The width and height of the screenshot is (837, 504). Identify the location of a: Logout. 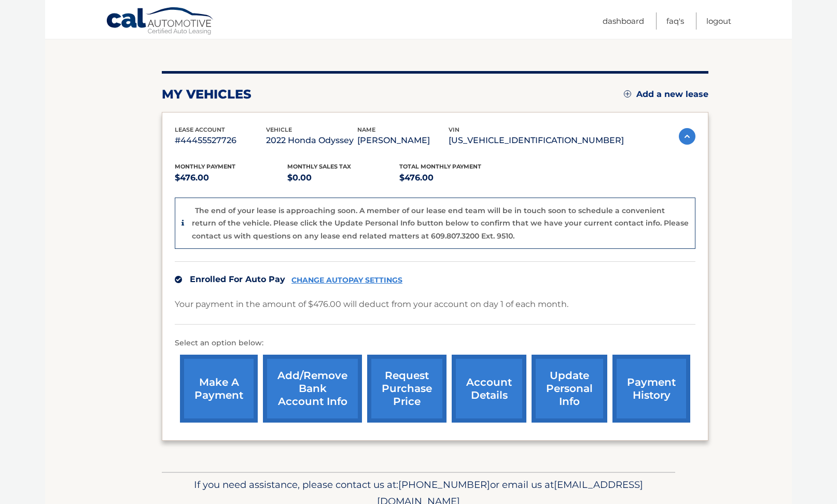
(720, 21).